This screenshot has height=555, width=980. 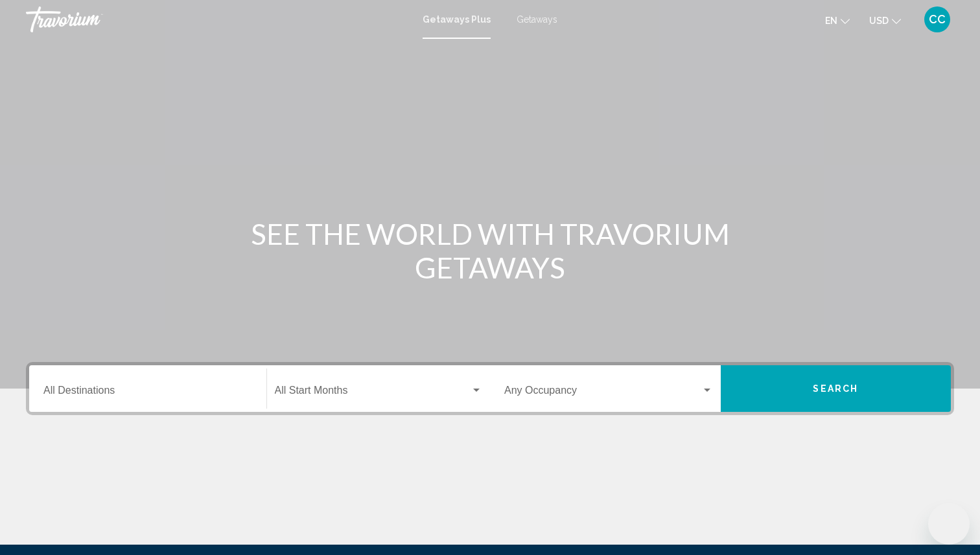 I want to click on button: Change language, so click(x=838, y=20).